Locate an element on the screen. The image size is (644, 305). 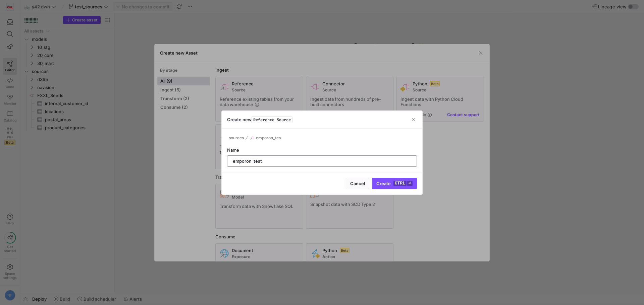
button: sources is located at coordinates (236, 138).